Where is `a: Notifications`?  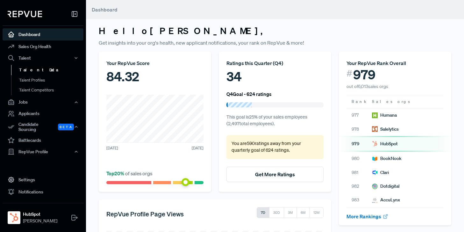
a: Notifications is located at coordinates (43, 192).